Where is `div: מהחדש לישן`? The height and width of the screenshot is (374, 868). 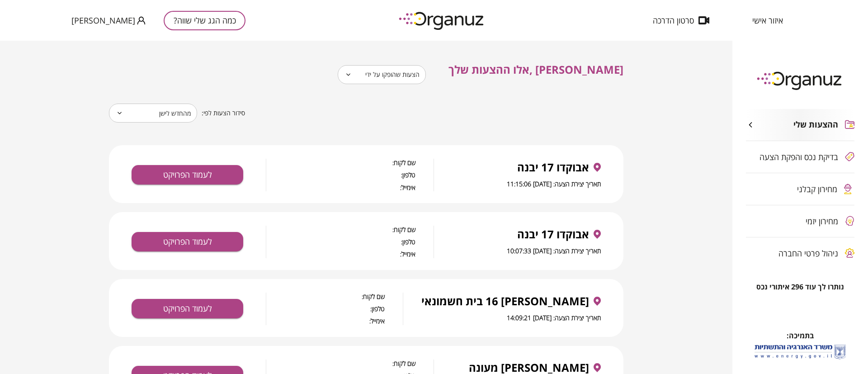 div: מהחדש לישן is located at coordinates (153, 113).